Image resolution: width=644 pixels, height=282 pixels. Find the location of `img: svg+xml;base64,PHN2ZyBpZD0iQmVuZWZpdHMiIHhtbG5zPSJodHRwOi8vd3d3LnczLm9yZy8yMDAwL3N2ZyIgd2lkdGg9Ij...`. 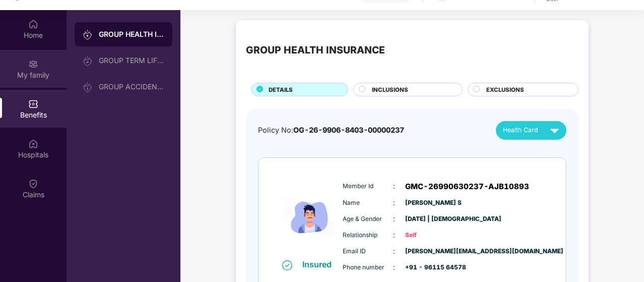

img: svg+xml;base64,PHN2ZyBpZD0iQmVuZWZpdHMiIHhtbG5zPSJodHRwOi8vd3d3LnczLm9yZy8yMDAwL3N2ZyIgd2lkdGg9Ij... is located at coordinates (33, 104).